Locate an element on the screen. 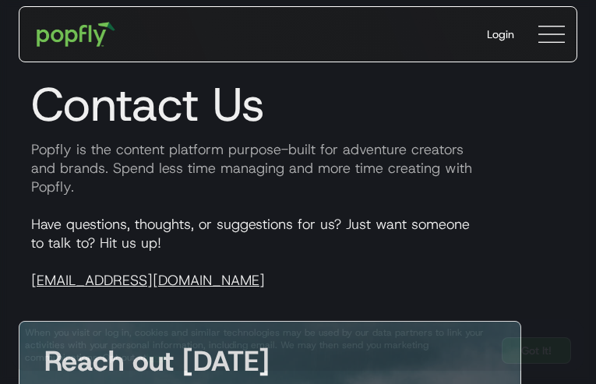 The height and width of the screenshot is (384, 596). p: Have questions, thoughts, or suggestions for us? Just want someone to talk to? Hit us up! is located at coordinates (298, 252).